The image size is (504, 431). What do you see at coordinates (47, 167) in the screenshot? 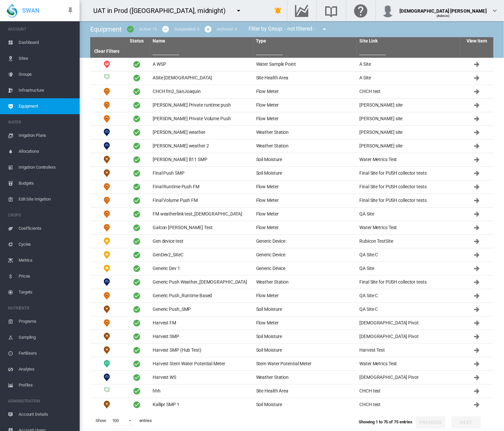
I see `span: Irrigation Controllers` at bounding box center [47, 167].